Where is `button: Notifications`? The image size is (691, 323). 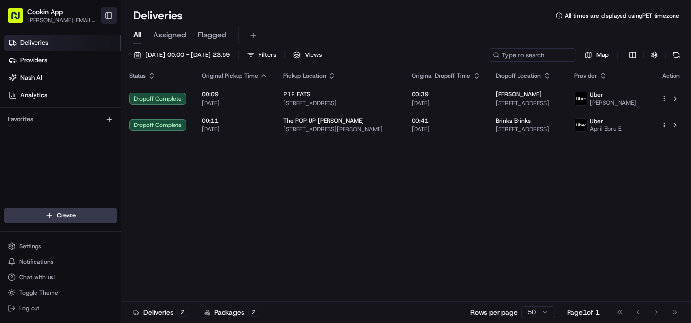 button: Notifications is located at coordinates (60, 261).